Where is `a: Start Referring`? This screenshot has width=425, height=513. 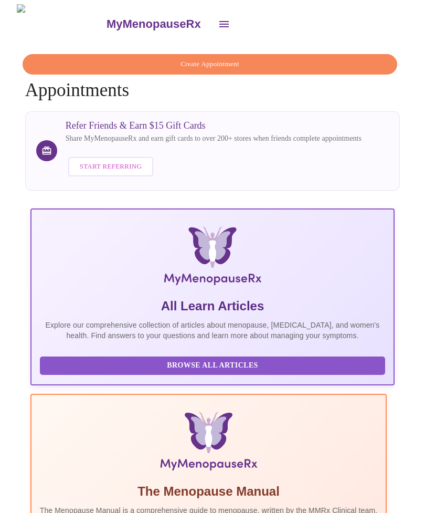 a: Start Referring is located at coordinates (111, 166).